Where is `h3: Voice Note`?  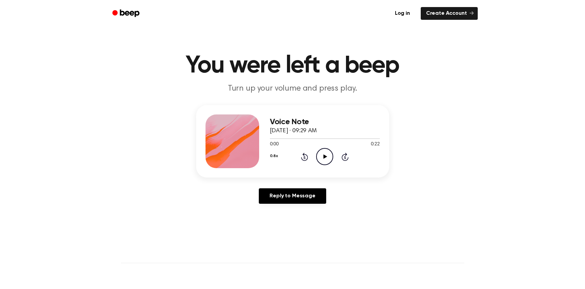
h3: Voice Note is located at coordinates (325, 122).